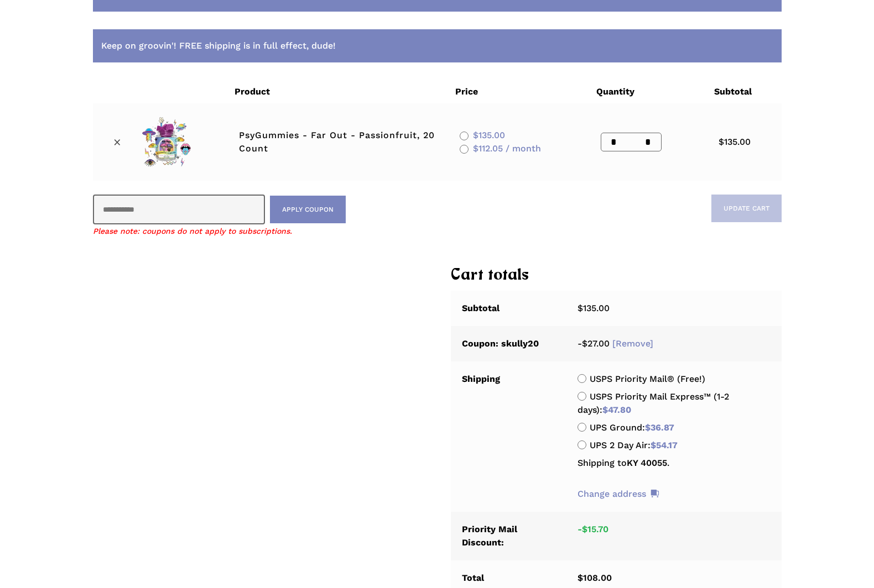 The height and width of the screenshot is (588, 874). Describe the element at coordinates (632, 427) in the screenshot. I see `label: UPS Ground:` at that location.